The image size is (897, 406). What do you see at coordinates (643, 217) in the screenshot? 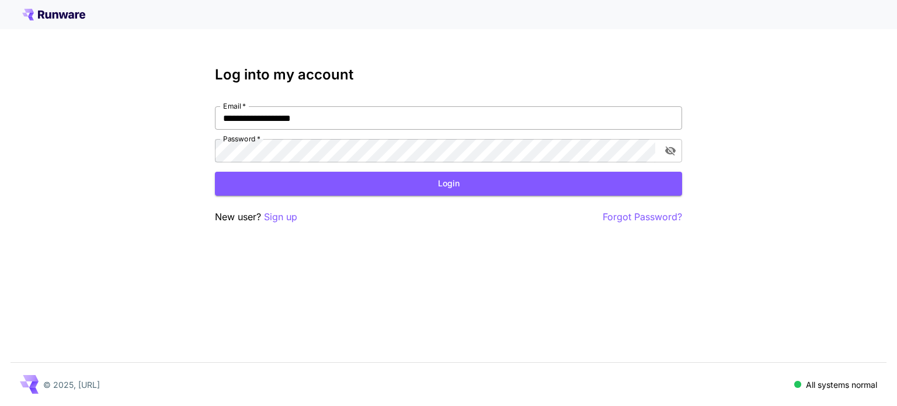
I see `button: Forgot Password?` at bounding box center [643, 217].